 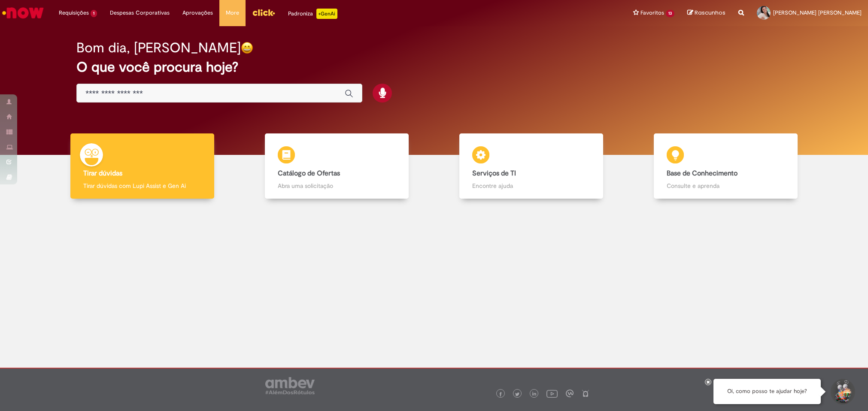 What do you see at coordinates (290, 386) in the screenshot?
I see `img: logo_footer_ambev_rotulo_gray.png` at bounding box center [290, 386].